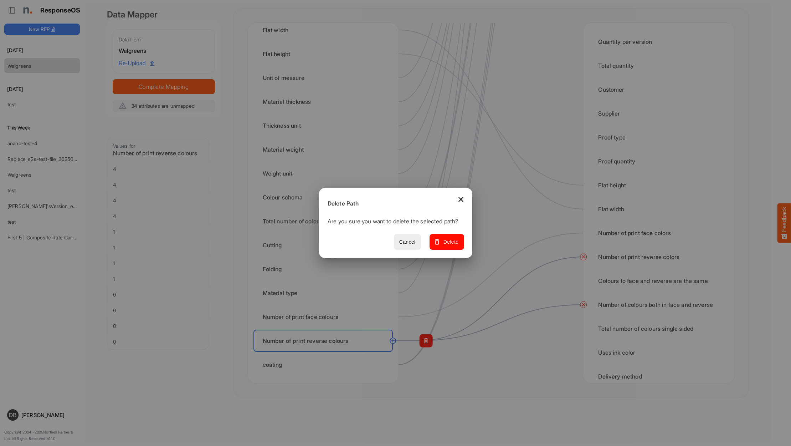 This screenshot has width=791, height=446. What do you see at coordinates (393, 222) in the screenshot?
I see `p: Are you sure you want to delete the selected path?` at bounding box center [393, 222].